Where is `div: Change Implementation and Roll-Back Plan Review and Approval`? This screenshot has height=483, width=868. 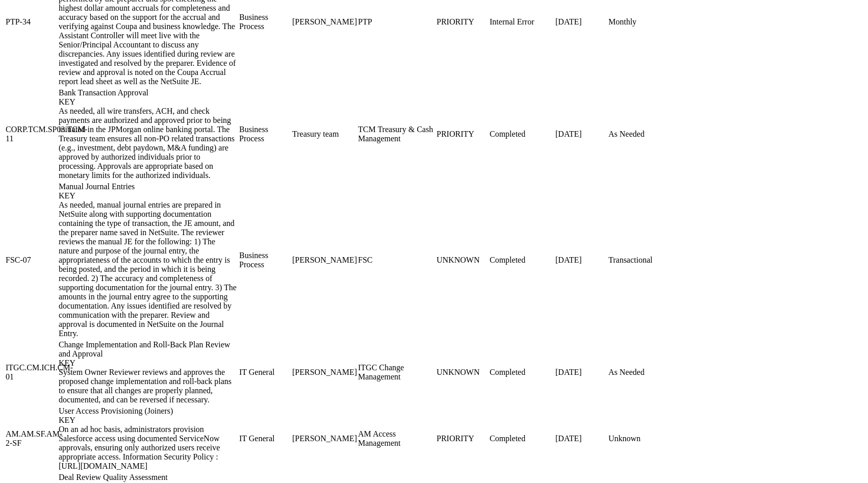 div: Change Implementation and Roll-Back Plan Review and Approval is located at coordinates (148, 354).